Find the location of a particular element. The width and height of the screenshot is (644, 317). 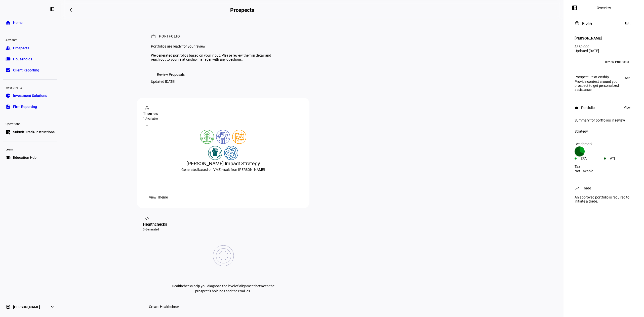

div: 1 Available is located at coordinates (223, 119).